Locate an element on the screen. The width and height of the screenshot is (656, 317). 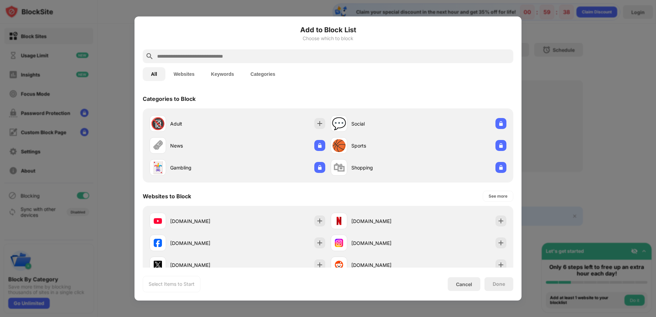
div: News is located at coordinates (204, 145).